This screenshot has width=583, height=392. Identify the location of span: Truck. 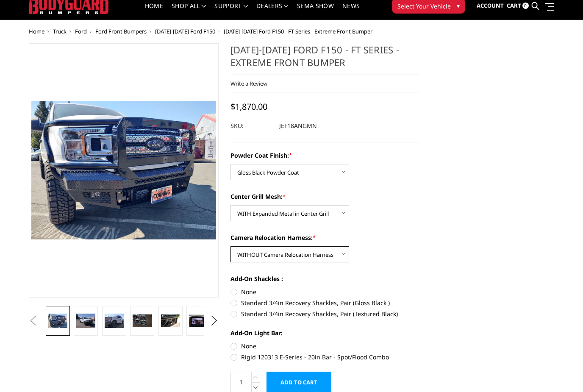
(60, 31).